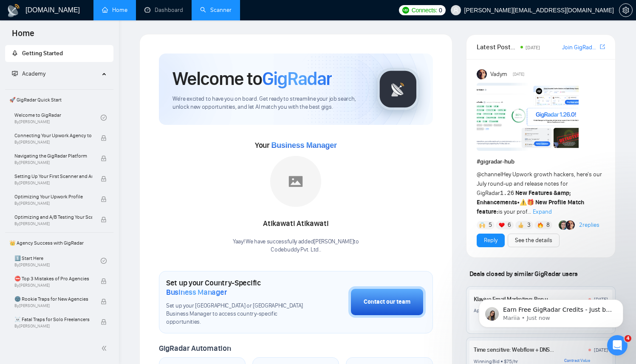  Describe the element at coordinates (26, 68) in the screenshot. I see `img: Profile image for Mariia` at that location.